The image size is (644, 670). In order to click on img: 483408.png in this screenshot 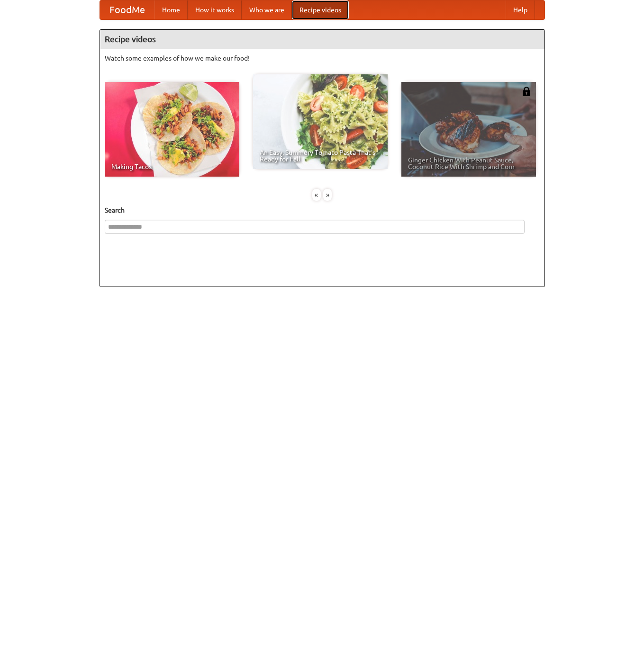, I will do `click(527, 91)`.